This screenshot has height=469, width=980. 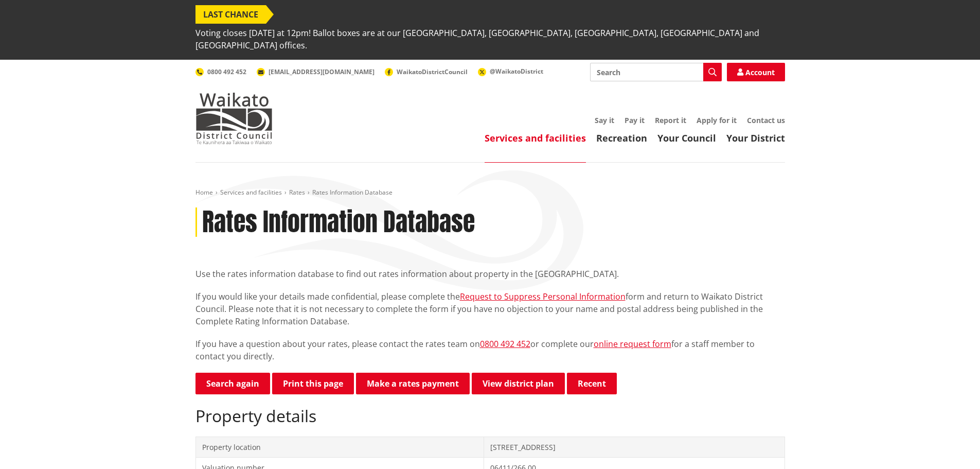 What do you see at coordinates (671, 120) in the screenshot?
I see `a: Report it` at bounding box center [671, 120].